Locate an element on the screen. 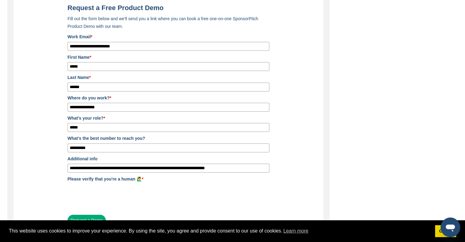 The height and width of the screenshot is (242, 465). label: Where do you work? is located at coordinates (168, 98).